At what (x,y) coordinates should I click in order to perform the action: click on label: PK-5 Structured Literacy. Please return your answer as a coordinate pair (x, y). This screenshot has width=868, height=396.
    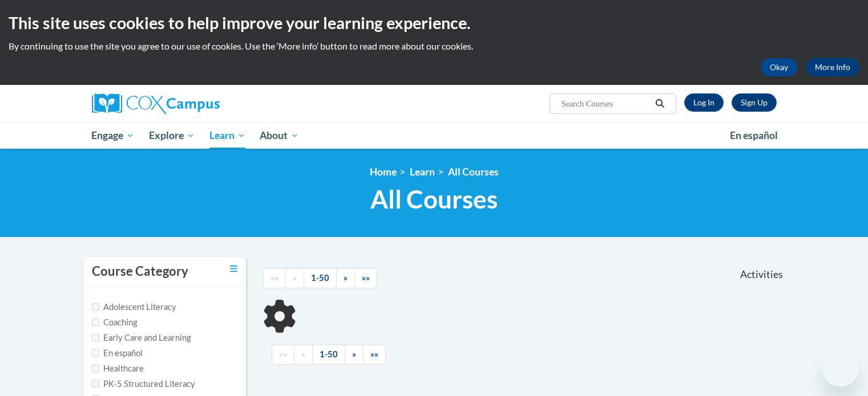
    Looking at the image, I should click on (143, 384).